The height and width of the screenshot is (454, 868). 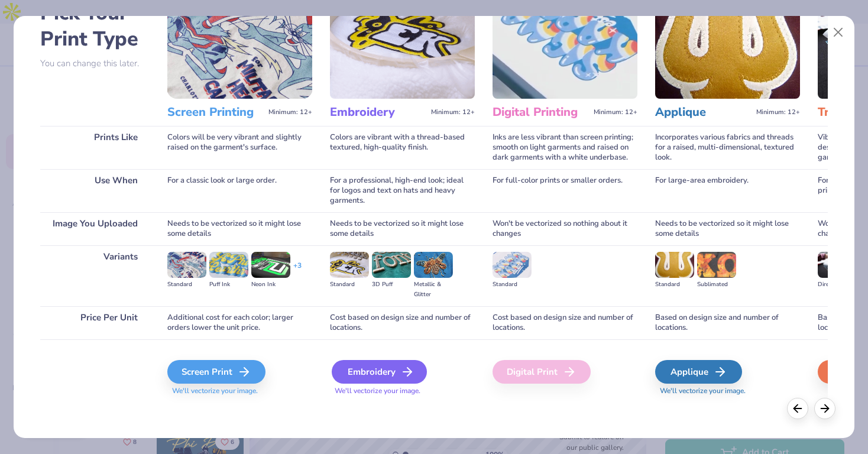 What do you see at coordinates (271, 264) in the screenshot?
I see `img: Neon Ink` at bounding box center [271, 264].